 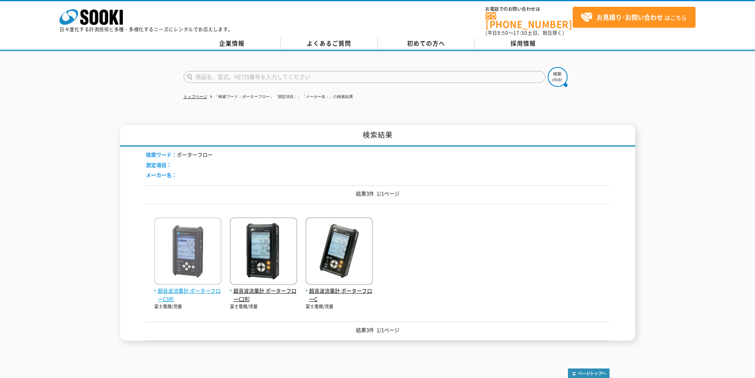 I want to click on a: 企業情報, so click(x=232, y=44).